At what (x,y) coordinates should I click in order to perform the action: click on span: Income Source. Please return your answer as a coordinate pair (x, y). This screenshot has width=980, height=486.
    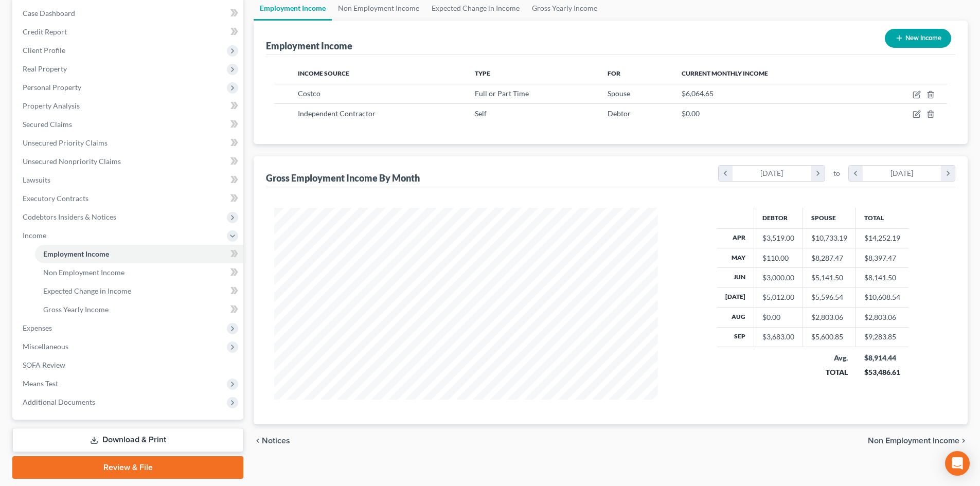
    Looking at the image, I should click on (324, 73).